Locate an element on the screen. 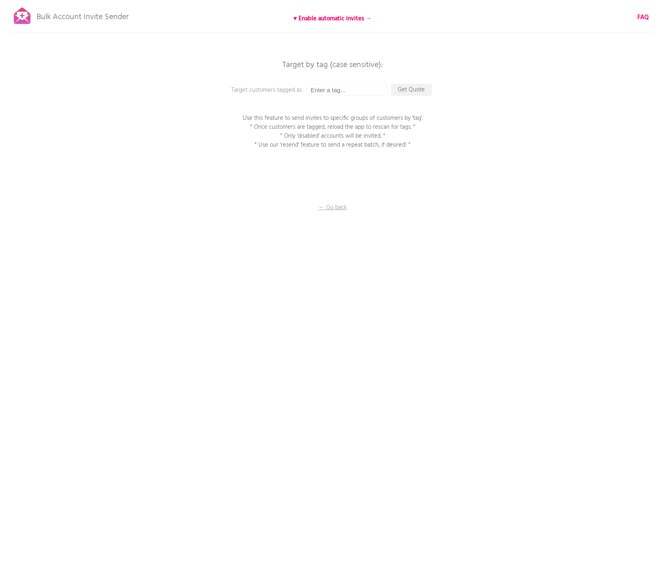 The width and height of the screenshot is (665, 565). p: Use this feature to send invites to specific groups of customers by 'tag'. * Once customers are t... is located at coordinates (333, 132).